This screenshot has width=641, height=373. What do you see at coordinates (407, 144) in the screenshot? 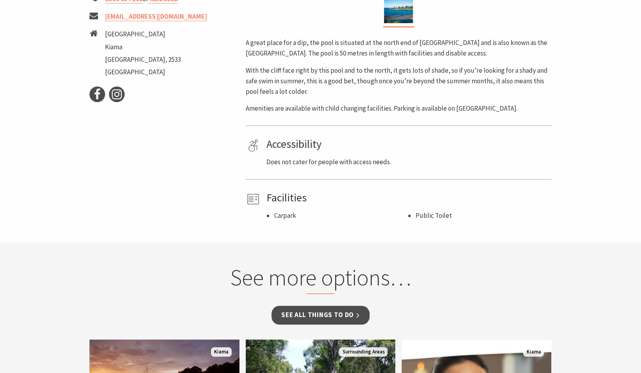
I see `h4: Accessibility` at bounding box center [407, 144].